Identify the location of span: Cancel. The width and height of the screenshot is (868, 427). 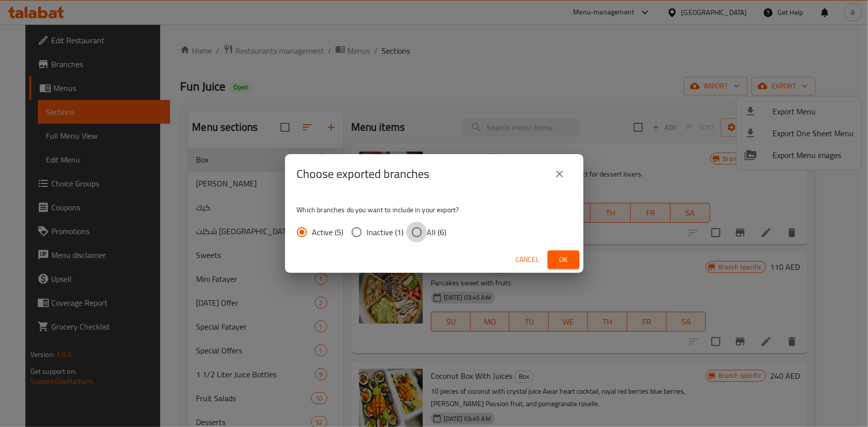
(528, 260).